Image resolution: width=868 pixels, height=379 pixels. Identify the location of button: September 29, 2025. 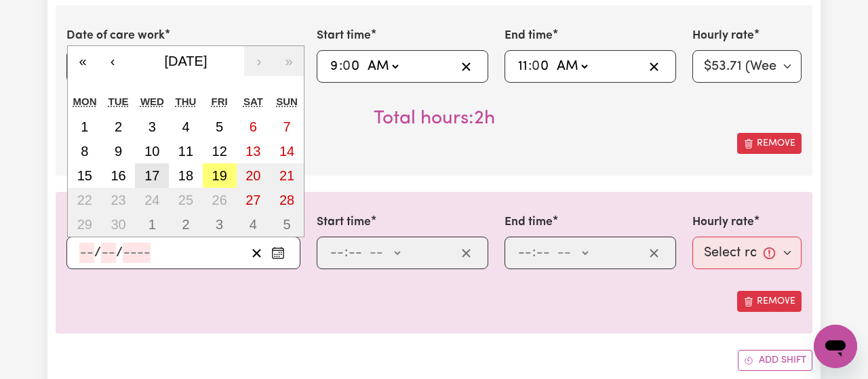
(85, 224).